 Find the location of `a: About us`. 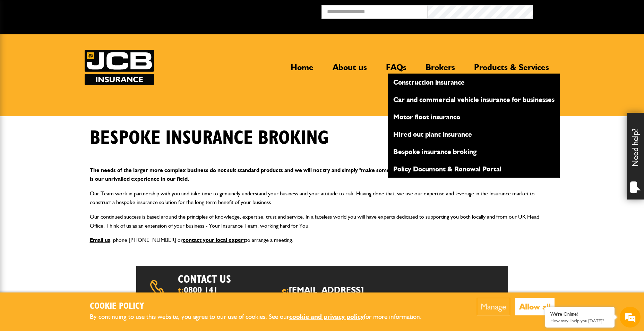

a: About us is located at coordinates (350, 70).